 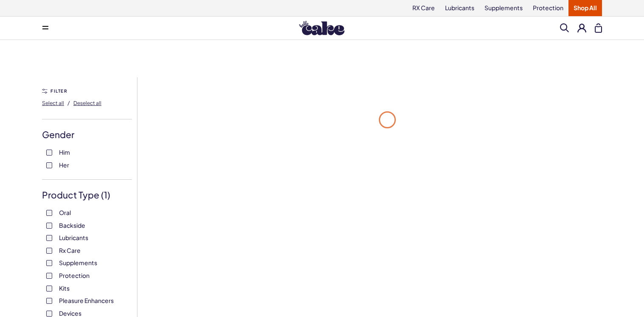 What do you see at coordinates (49, 165) in the screenshot?
I see `input: Her` at bounding box center [49, 165].